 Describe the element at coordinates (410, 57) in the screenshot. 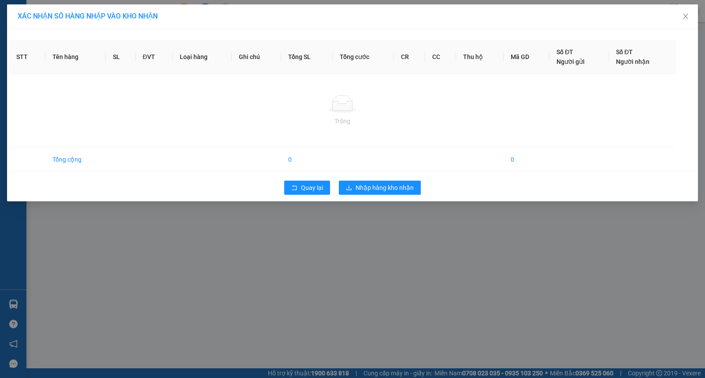

I see `th: CR` at that location.